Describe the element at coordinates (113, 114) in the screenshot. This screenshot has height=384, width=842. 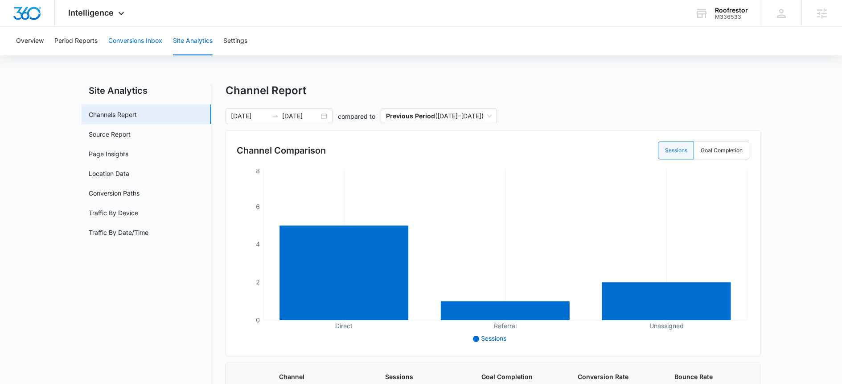
I see `a: Channels Report` at that location.